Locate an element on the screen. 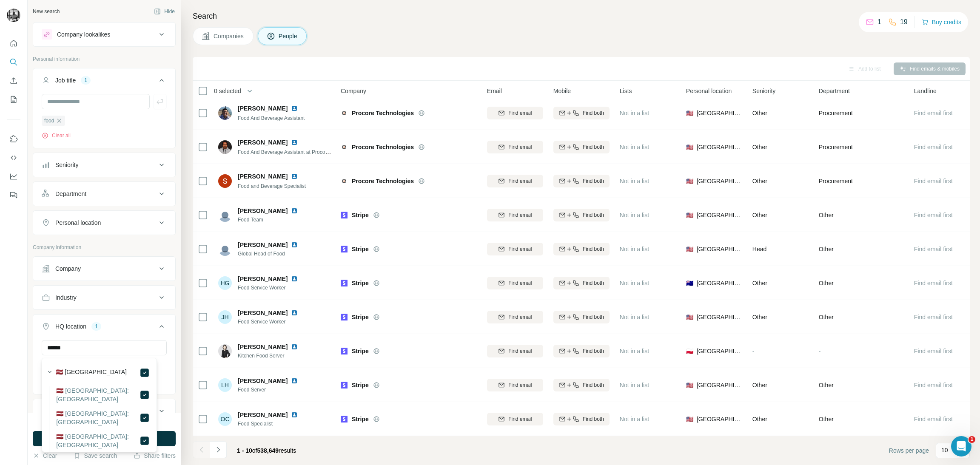 The height and width of the screenshot is (465, 980). span: 1 - 10 is located at coordinates (245, 450).